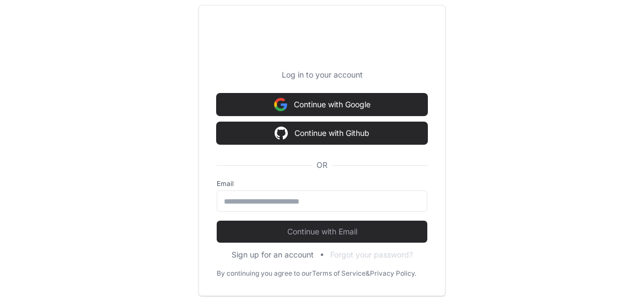 The image size is (644, 301). What do you see at coordinates (339, 274) in the screenshot?
I see `a: Terms of Service` at bounding box center [339, 274].